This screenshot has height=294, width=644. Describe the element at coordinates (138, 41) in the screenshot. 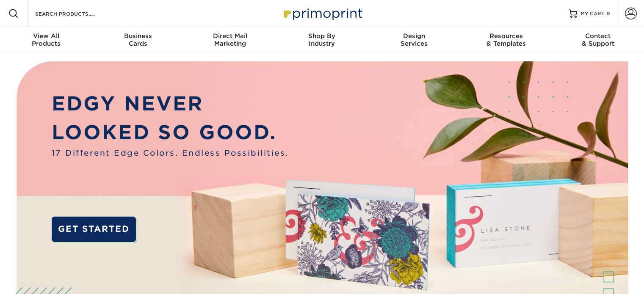

I see `a: BusinessCards` at that location.